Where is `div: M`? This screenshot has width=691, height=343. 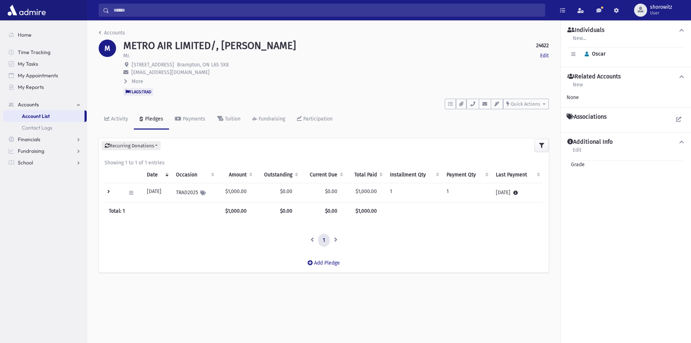 div: M is located at coordinates (107, 48).